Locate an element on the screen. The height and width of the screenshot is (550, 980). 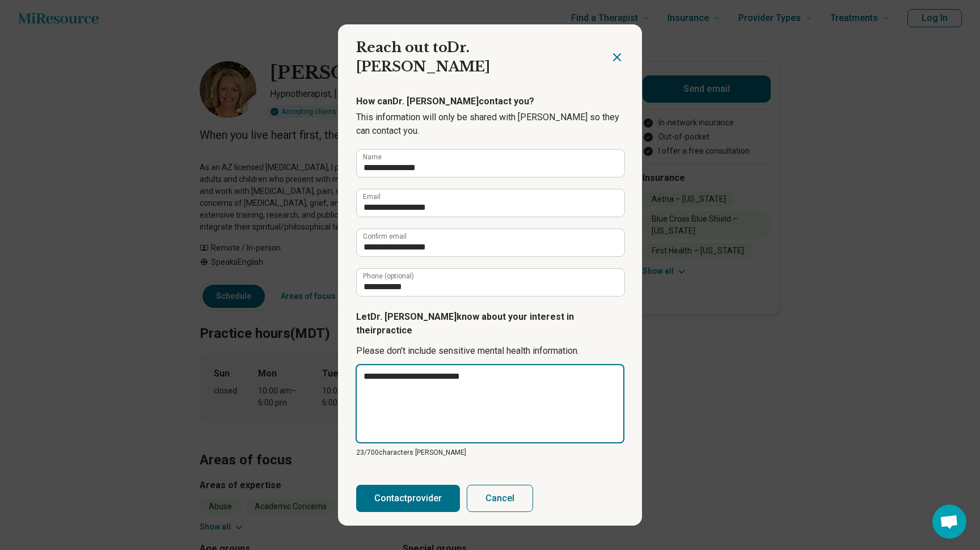
label: Phone (optional) is located at coordinates (389, 276).